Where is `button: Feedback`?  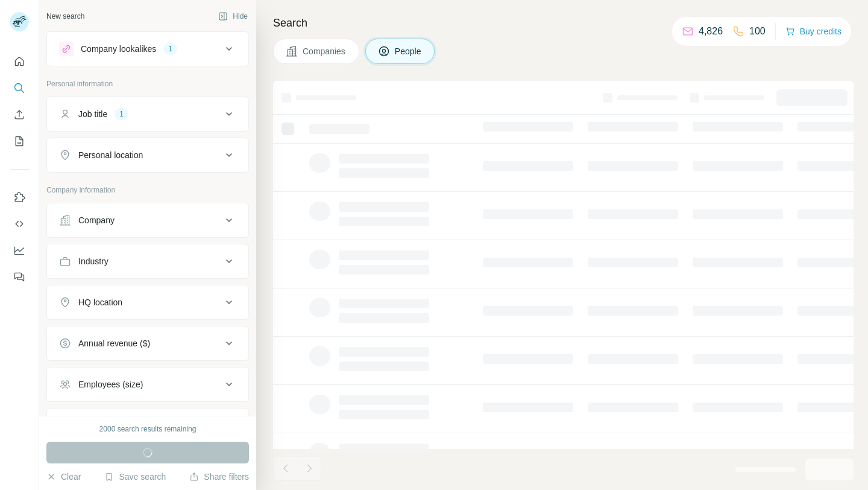 button: Feedback is located at coordinates (19, 277).